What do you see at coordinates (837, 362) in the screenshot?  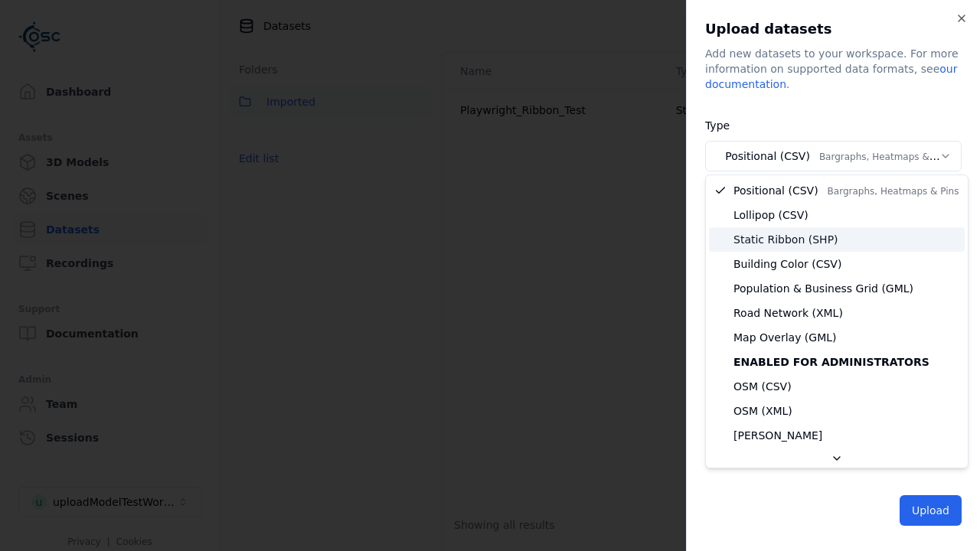 I see `div: Enabled for administrators` at bounding box center [837, 362].